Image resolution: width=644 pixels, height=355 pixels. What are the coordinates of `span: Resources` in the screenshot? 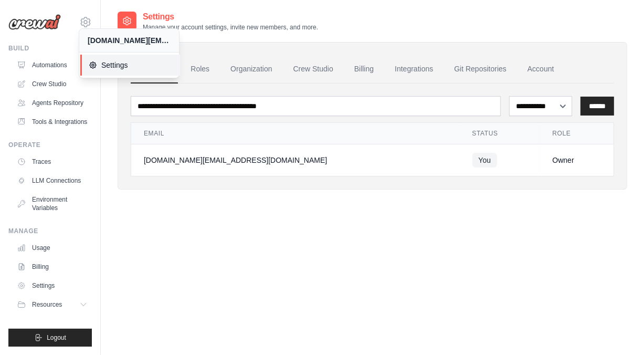 It's located at (47, 305).